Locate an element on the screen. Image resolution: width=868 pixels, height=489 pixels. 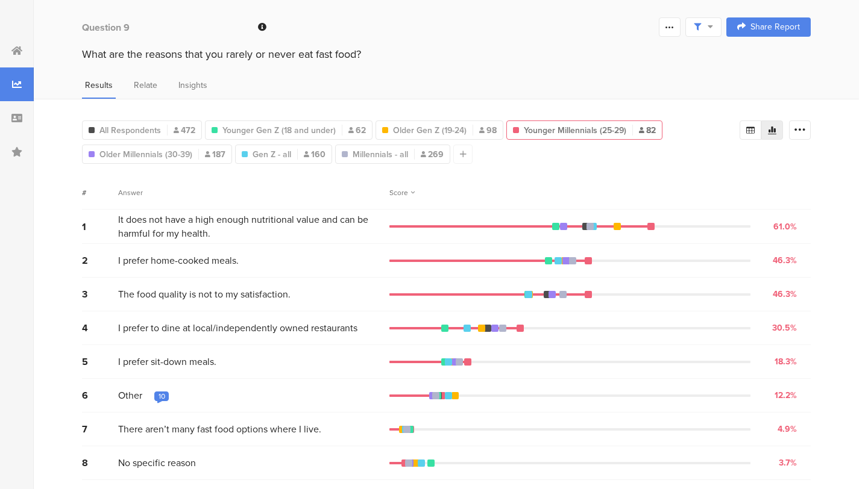
span: 98 is located at coordinates (487, 130).